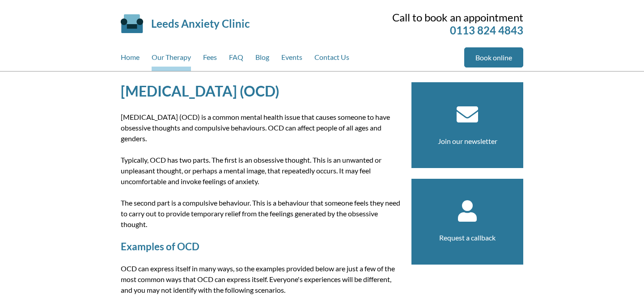 The image size is (644, 299). Describe the element at coordinates (210, 59) in the screenshot. I see `a: Fees` at that location.